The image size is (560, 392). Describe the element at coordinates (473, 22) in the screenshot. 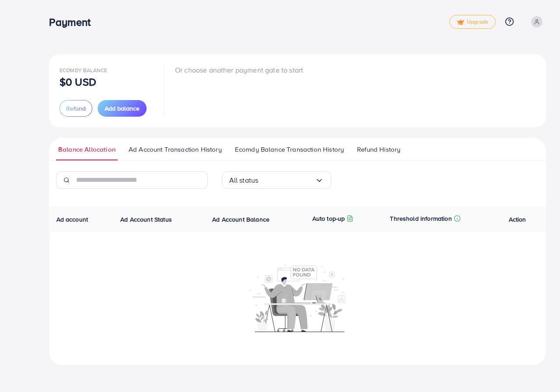

I see `a: tickUpgrade` at that location.